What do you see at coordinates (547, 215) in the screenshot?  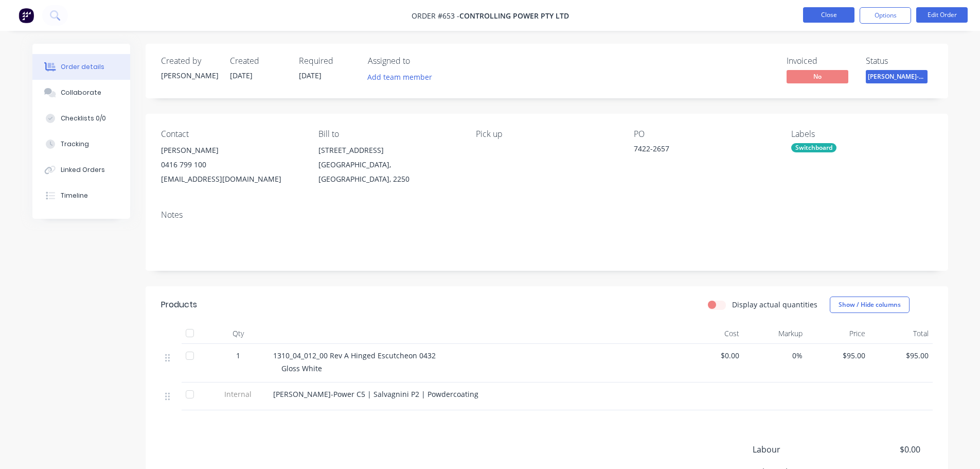 I see `div: Notes` at bounding box center [547, 215].